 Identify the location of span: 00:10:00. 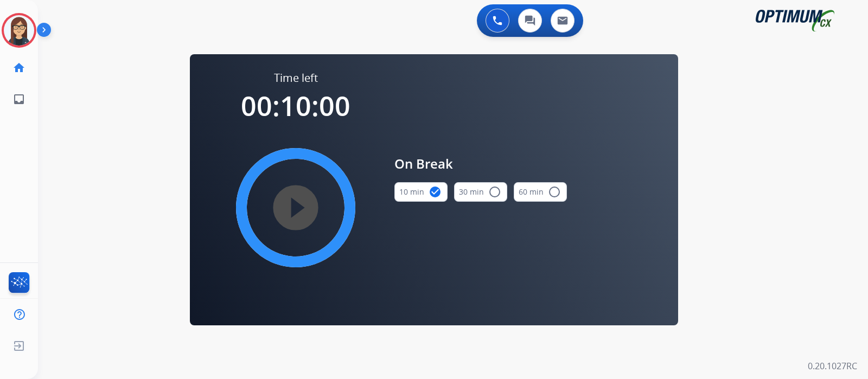
(296, 106).